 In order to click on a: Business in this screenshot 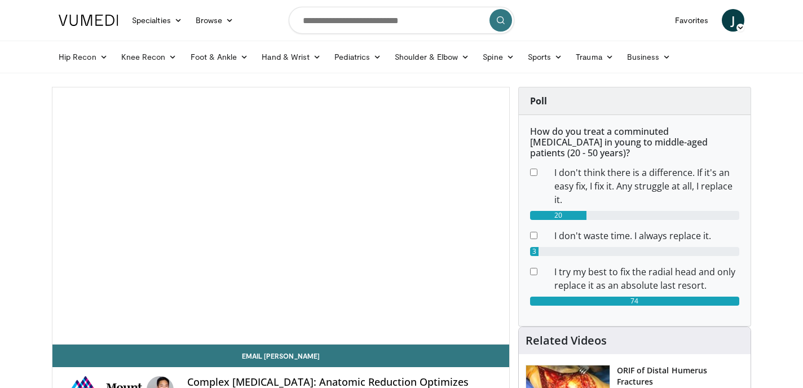, I will do `click(649, 57)`.